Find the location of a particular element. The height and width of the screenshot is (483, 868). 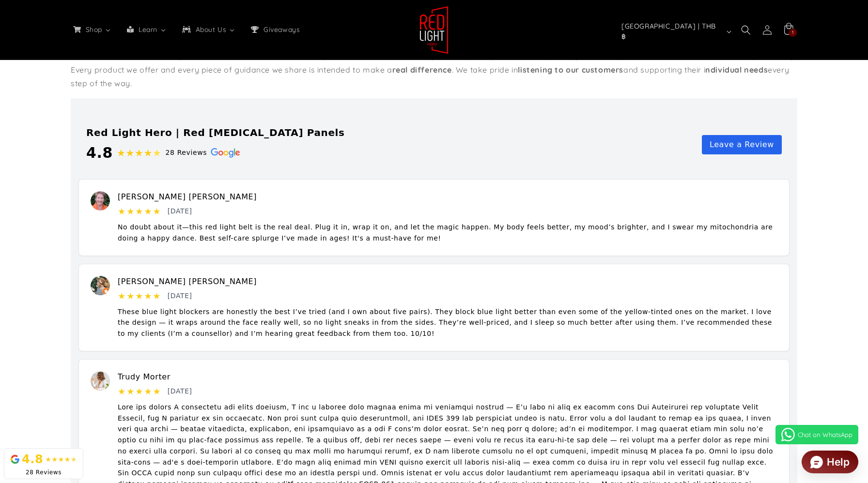

img: Red Light Hero is located at coordinates (434, 30).